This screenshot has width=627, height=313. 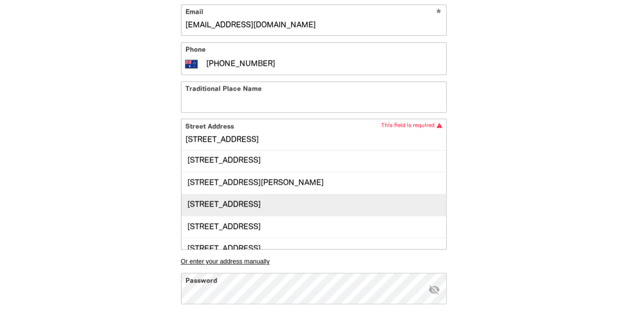 What do you see at coordinates (314, 261) in the screenshot?
I see `button: Or enter your address manually` at bounding box center [314, 261].